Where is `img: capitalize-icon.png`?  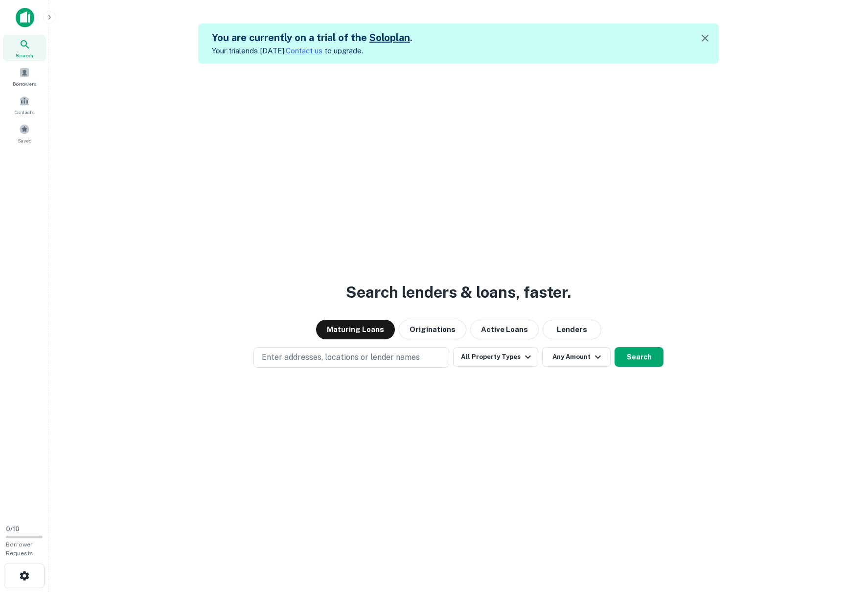 img: capitalize-icon.png is located at coordinates (25, 17).